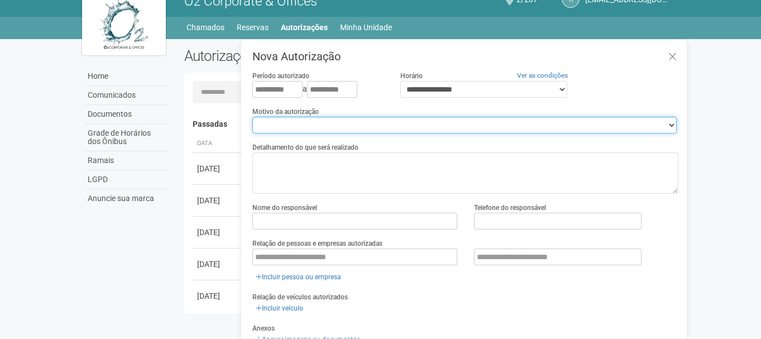  What do you see at coordinates (510, 208) in the screenshot?
I see `label: Telefone do responsável` at bounding box center [510, 208].